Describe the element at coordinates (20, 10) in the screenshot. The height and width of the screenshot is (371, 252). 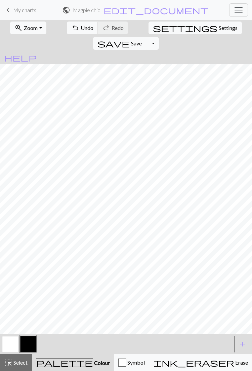
I see `a: My charts` at that location.